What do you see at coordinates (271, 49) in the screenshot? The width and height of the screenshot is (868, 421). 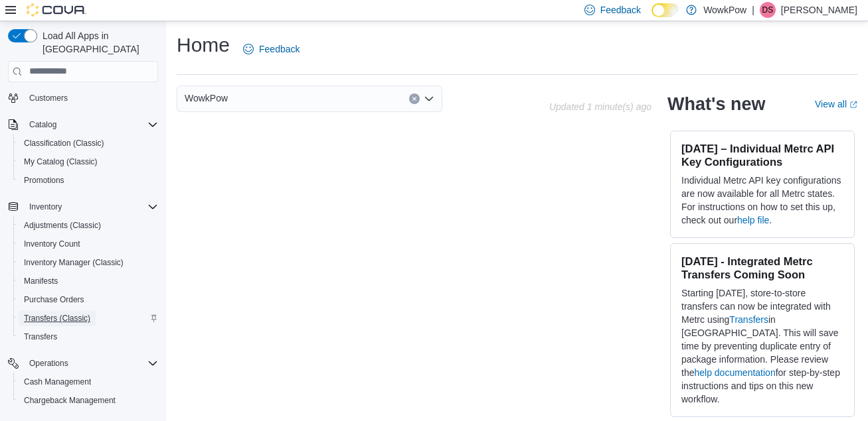 I see `a: Feedback` at bounding box center [271, 49].